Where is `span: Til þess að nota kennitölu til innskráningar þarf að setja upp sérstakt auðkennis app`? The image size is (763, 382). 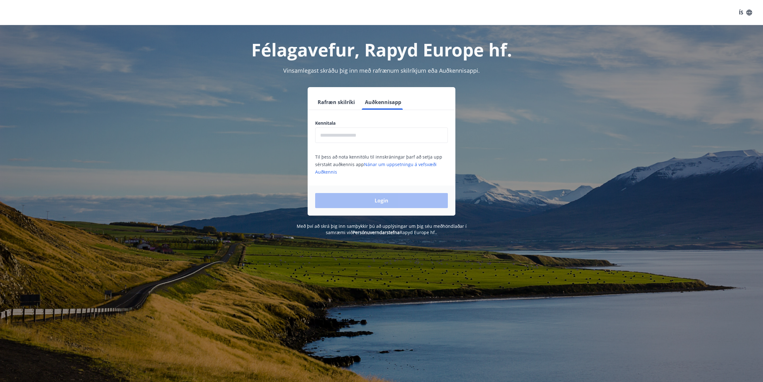 span: Til þess að nota kennitölu til innskráningar þarf að setja upp sérstakt auðkennis app is located at coordinates (379, 164).